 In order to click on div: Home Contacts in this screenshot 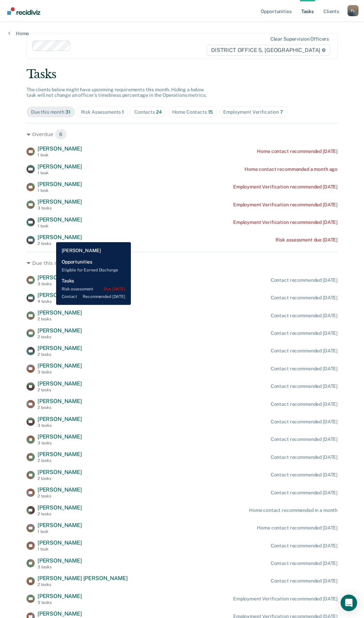, I will do `click(193, 112)`.